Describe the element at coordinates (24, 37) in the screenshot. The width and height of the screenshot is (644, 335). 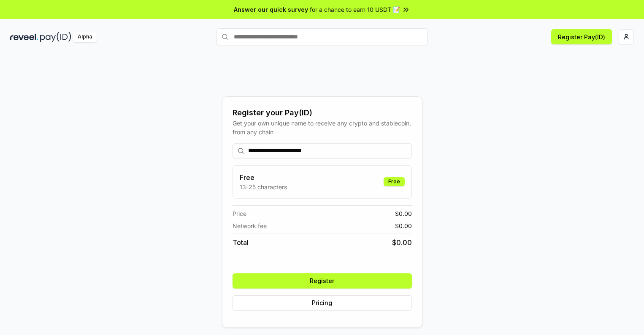
I see `img: reveel_dark` at that location.